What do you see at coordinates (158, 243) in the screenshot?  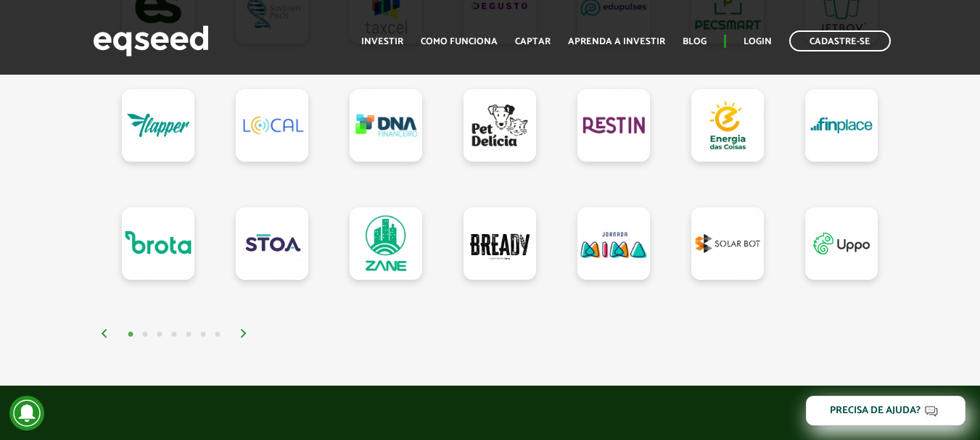 I see `a: Brota Company` at bounding box center [158, 243].